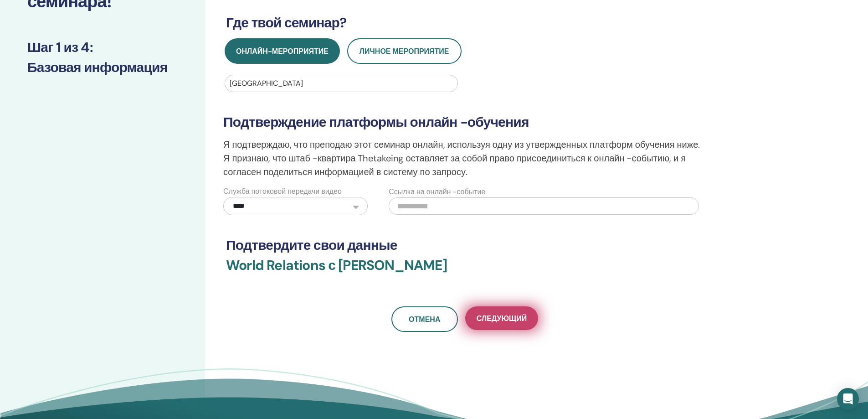  Describe the element at coordinates (404, 51) in the screenshot. I see `button: Личное мероприятие` at that location.